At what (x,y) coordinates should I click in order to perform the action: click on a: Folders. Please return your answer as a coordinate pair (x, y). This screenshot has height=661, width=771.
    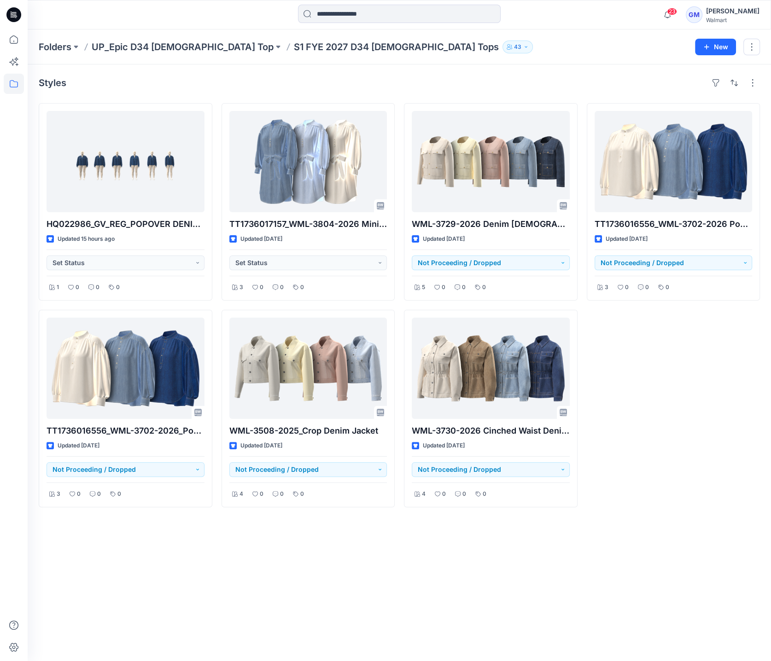
    Looking at the image, I should click on (55, 47).